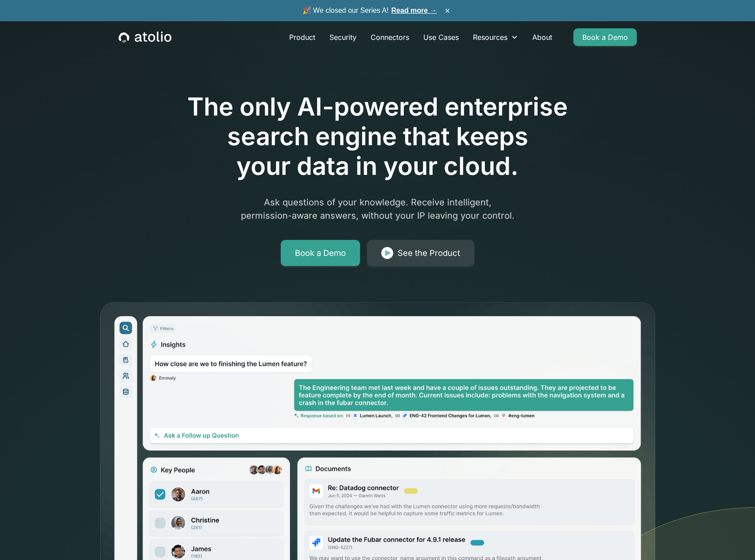  What do you see at coordinates (414, 10) in the screenshot?
I see `a: Read more →` at bounding box center [414, 10].